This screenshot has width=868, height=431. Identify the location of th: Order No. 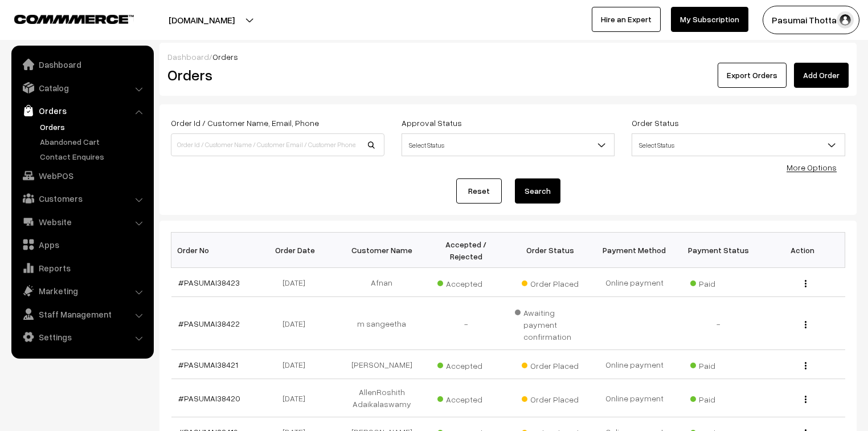
(214, 250).